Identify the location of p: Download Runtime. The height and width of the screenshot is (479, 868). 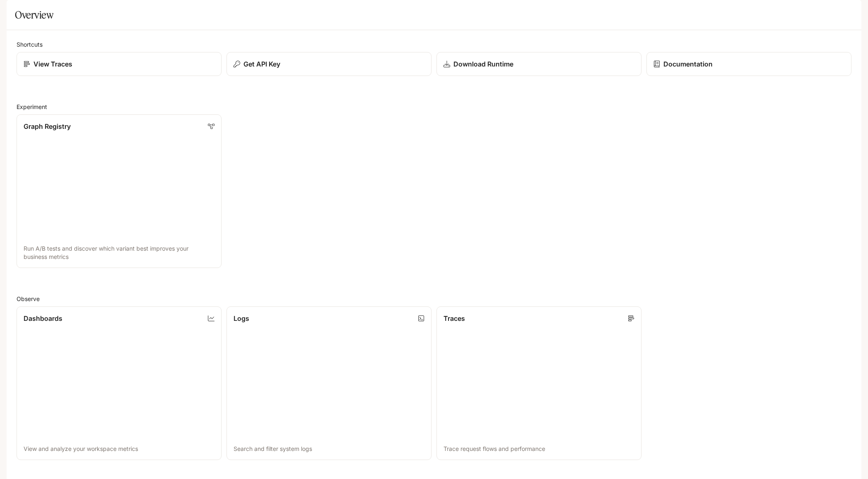
(483, 64).